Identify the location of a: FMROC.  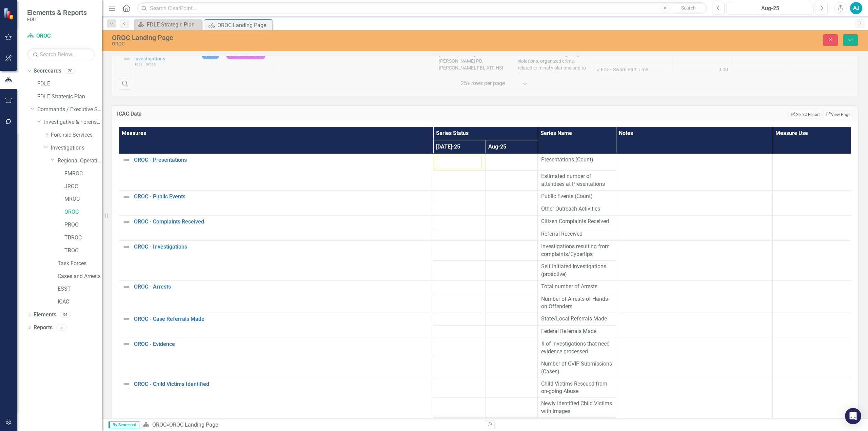
(83, 173).